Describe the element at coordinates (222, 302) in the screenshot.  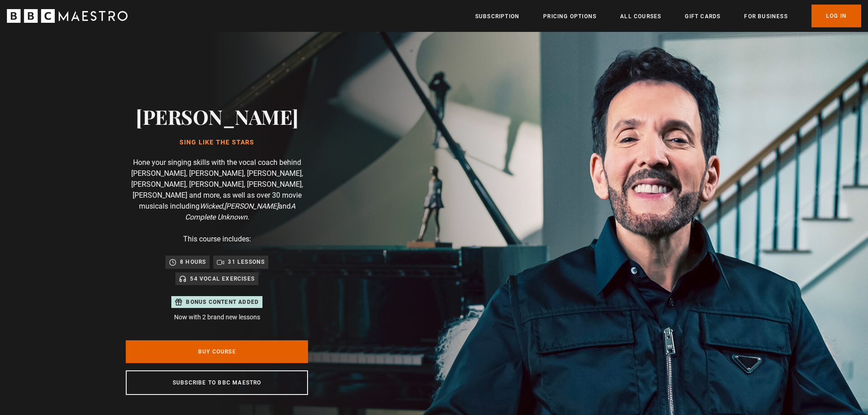
I see `p: Bonus content added` at that location.